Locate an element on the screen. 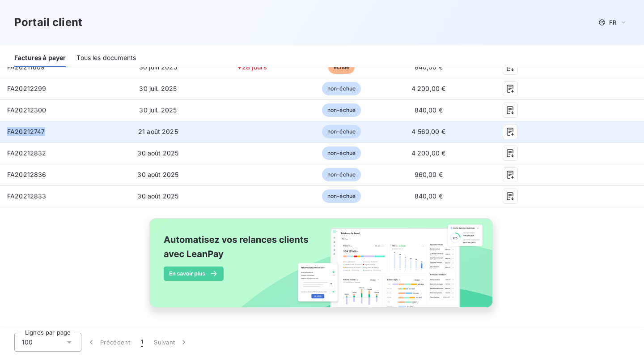  span: +28 jours is located at coordinates (252, 66).